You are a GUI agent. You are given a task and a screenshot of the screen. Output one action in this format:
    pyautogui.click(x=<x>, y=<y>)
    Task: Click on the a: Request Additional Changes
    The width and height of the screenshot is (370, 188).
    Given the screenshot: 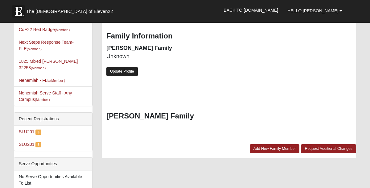 What is the action you would take?
    pyautogui.click(x=328, y=149)
    